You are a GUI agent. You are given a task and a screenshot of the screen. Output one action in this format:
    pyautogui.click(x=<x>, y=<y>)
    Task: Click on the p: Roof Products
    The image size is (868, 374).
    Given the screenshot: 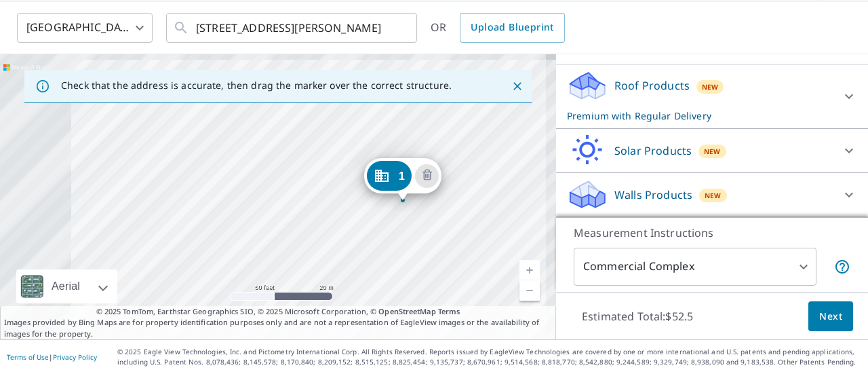 What is the action you would take?
    pyautogui.click(x=652, y=86)
    